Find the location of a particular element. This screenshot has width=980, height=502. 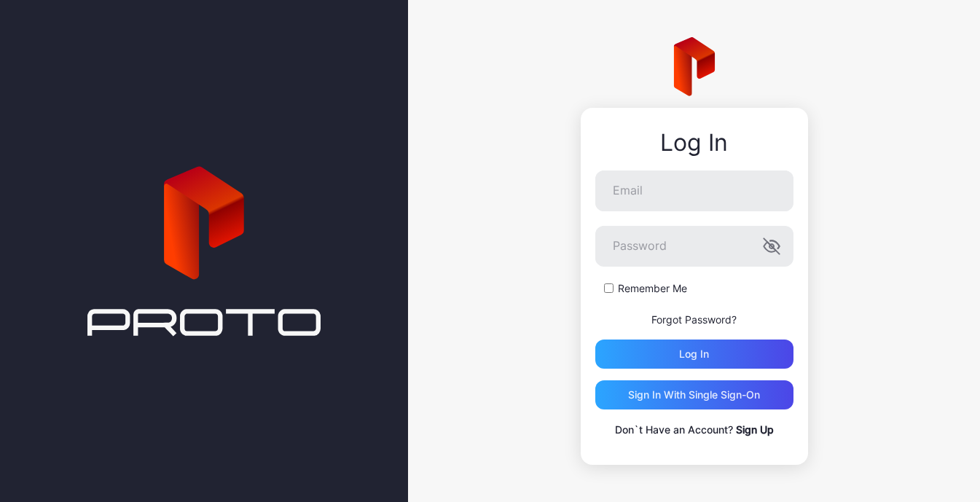

div: Sign in With Single Sign-On is located at coordinates (694, 395).